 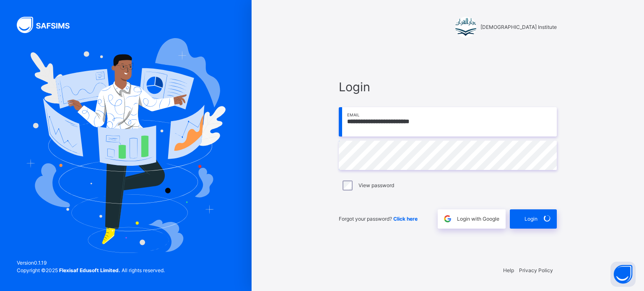 What do you see at coordinates (126, 146) in the screenshot?
I see `img: Hero Image` at bounding box center [126, 146].